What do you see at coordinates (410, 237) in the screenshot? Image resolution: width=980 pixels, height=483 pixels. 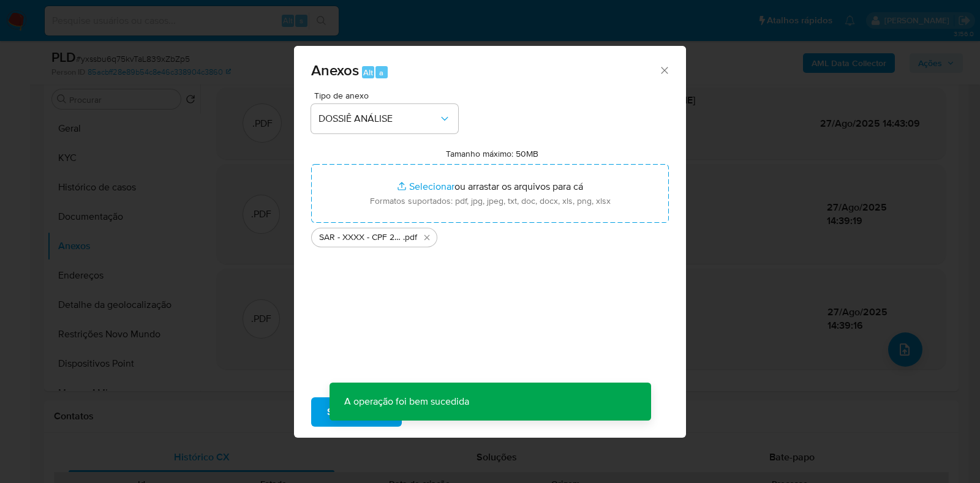 I see `span: .pdf` at bounding box center [410, 237].